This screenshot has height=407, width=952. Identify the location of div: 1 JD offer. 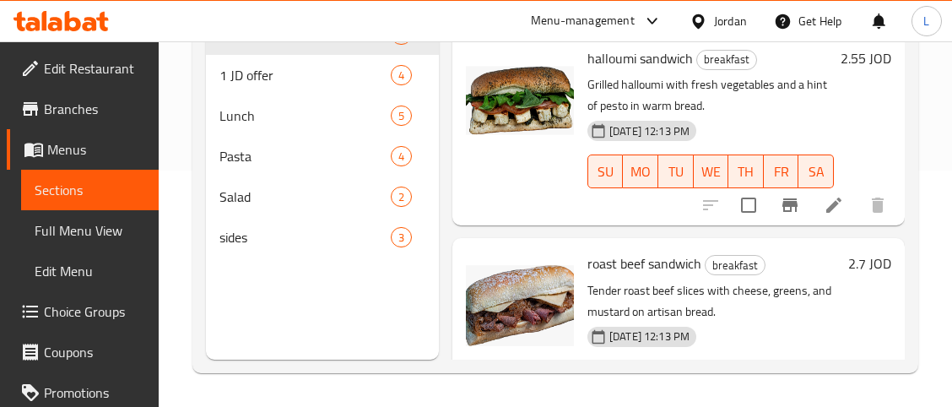
(305, 75).